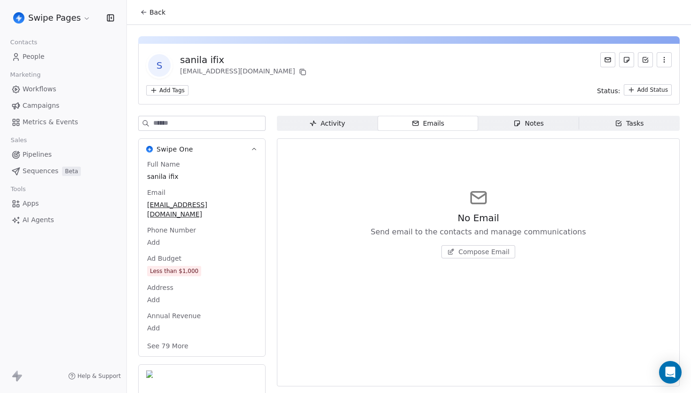  What do you see at coordinates (172, 230) in the screenshot?
I see `span: Phone Number` at bounding box center [172, 230].